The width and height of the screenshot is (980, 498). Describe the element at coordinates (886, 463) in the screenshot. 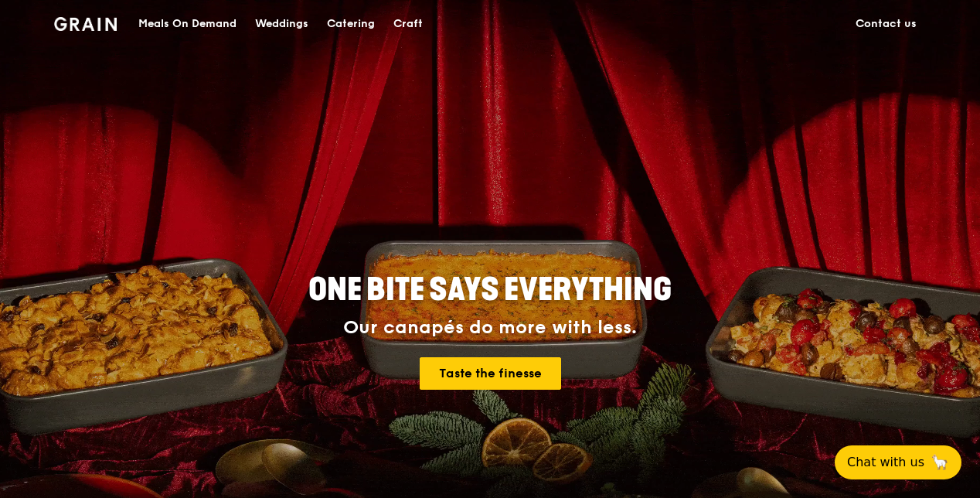

I see `span: Chat with us` at that location.